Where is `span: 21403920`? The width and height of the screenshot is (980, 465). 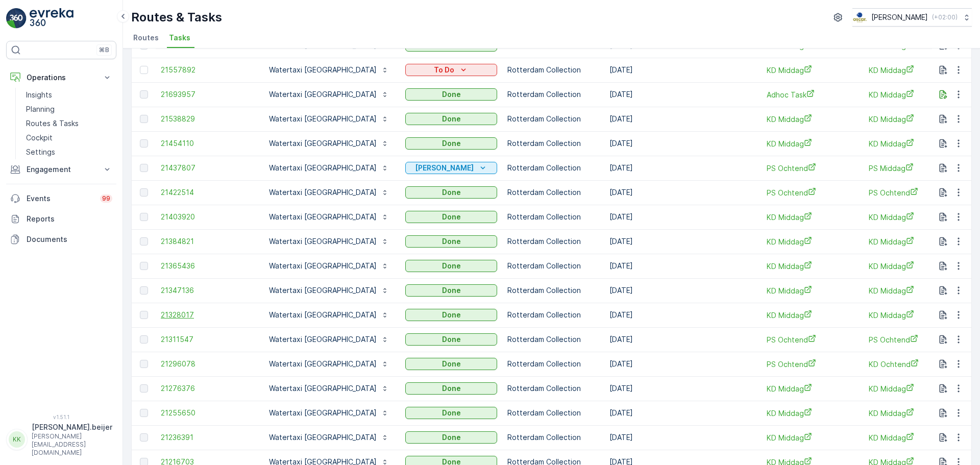
span: 21403920 is located at coordinates (207, 217).